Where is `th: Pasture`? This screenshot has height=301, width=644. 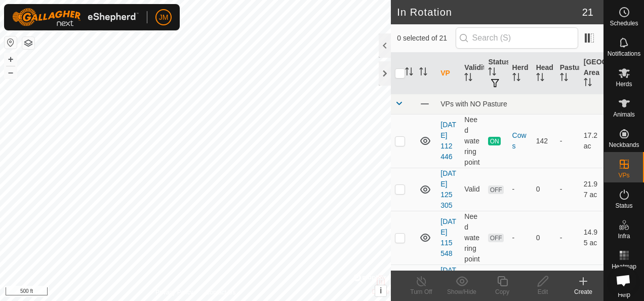
th: Pasture is located at coordinates (567, 73).